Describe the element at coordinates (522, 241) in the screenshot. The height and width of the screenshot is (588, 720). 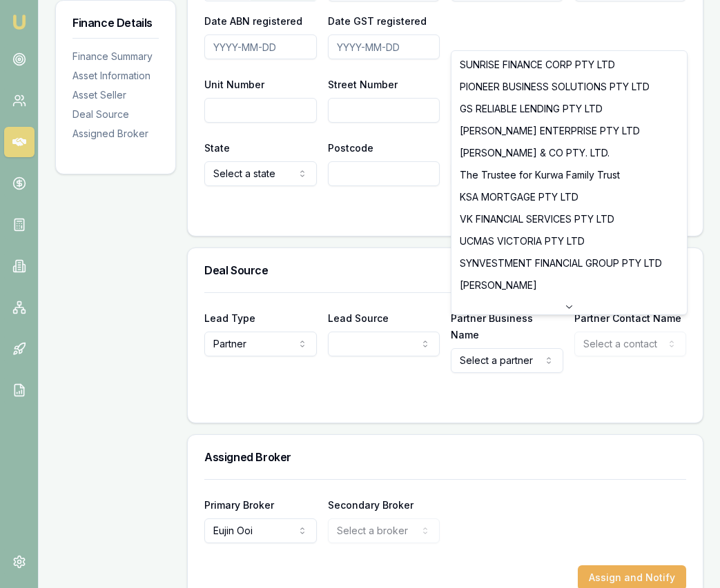
I see `span: UCMAS VICTORIA PTY LTD` at that location.